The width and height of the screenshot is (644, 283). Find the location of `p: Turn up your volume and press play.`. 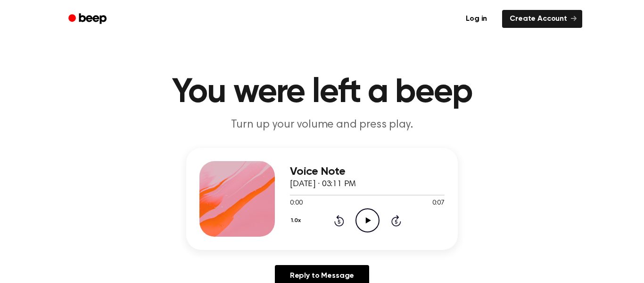

p: Turn up your volume and press play. is located at coordinates (322, 125).